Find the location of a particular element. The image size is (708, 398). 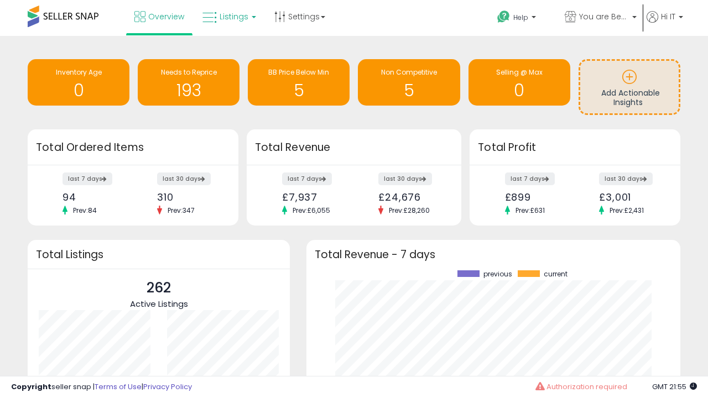

div: 310 is located at coordinates (188, 197).